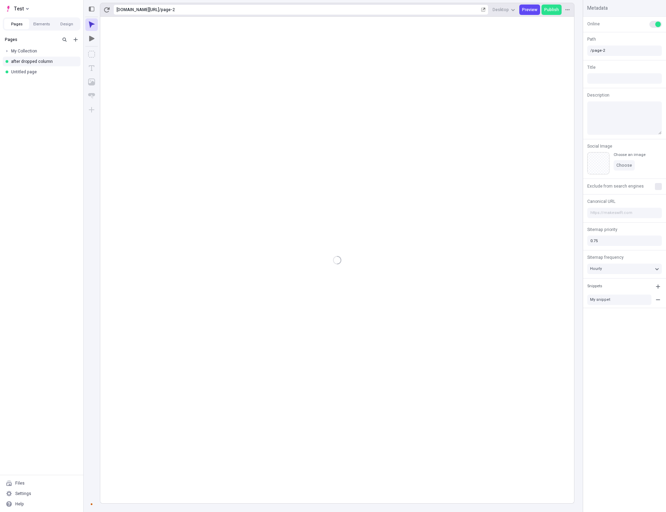  I want to click on button: Select site, so click(17, 9).